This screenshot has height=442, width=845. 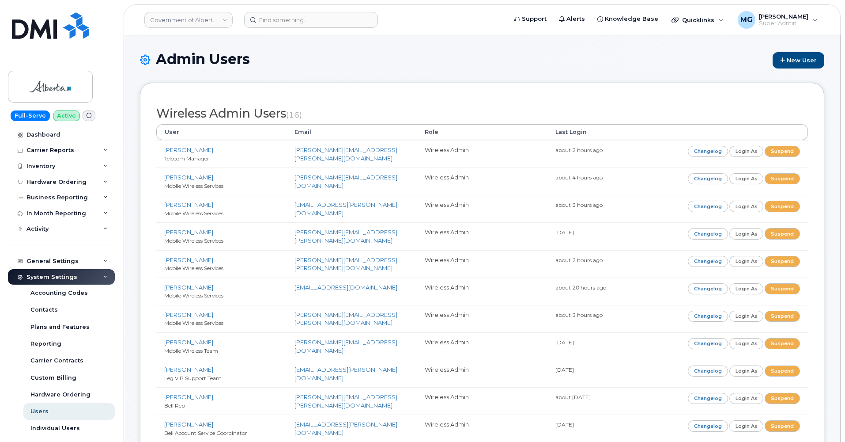 What do you see at coordinates (187, 158) in the screenshot?
I see `small: Telecom Manager` at bounding box center [187, 158].